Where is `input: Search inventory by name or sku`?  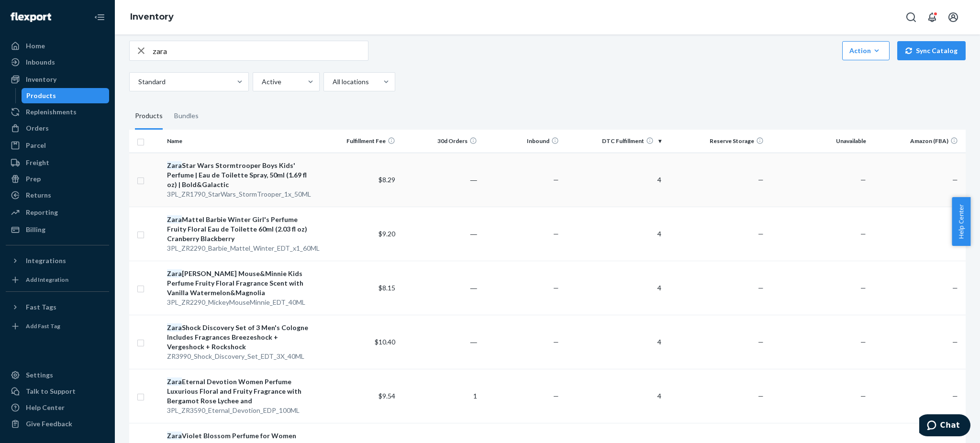
input: Search inventory by name or sku is located at coordinates (260, 50).